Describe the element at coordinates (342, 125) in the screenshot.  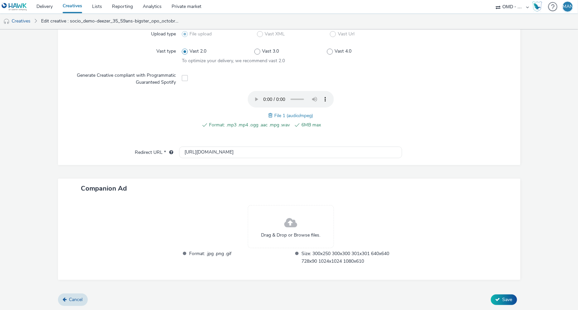
I see `span: 6MB max` at that location.